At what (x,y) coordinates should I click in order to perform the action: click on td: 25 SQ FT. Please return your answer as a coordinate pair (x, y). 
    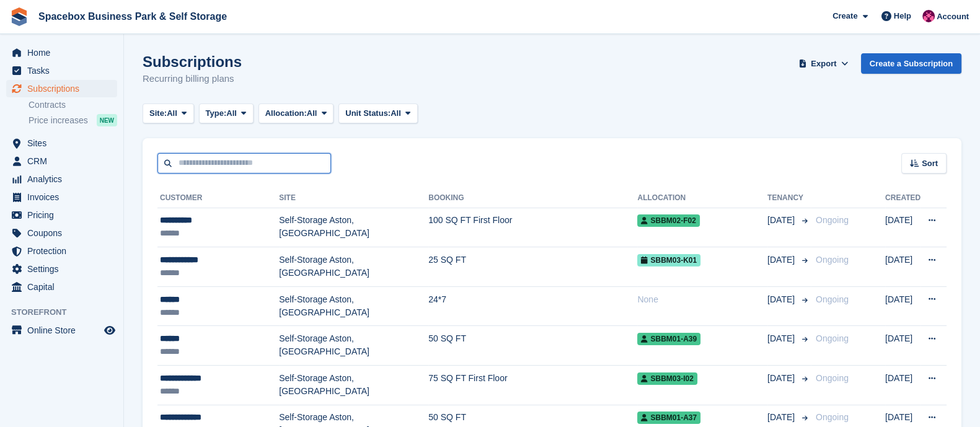
    Looking at the image, I should click on (532, 268).